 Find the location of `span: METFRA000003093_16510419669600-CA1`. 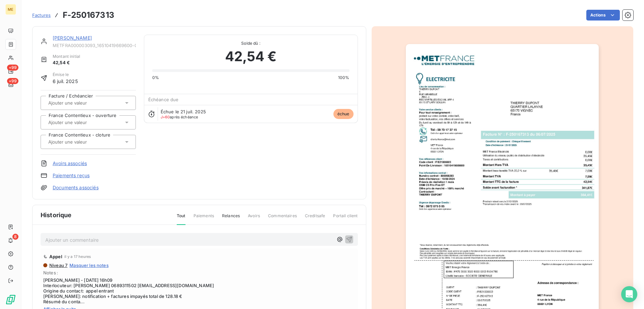

span: METFRA000003093_16510419669600-CA1 is located at coordinates (94, 45).